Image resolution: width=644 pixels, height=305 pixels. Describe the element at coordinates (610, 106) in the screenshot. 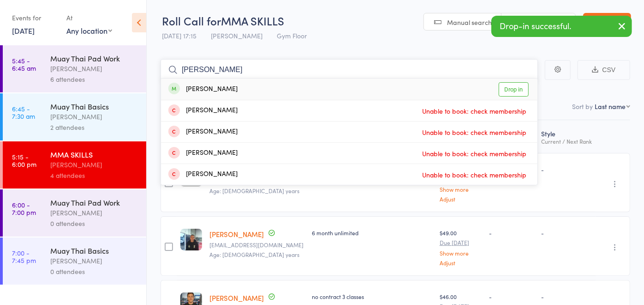

I see `div: Last name` at that location.